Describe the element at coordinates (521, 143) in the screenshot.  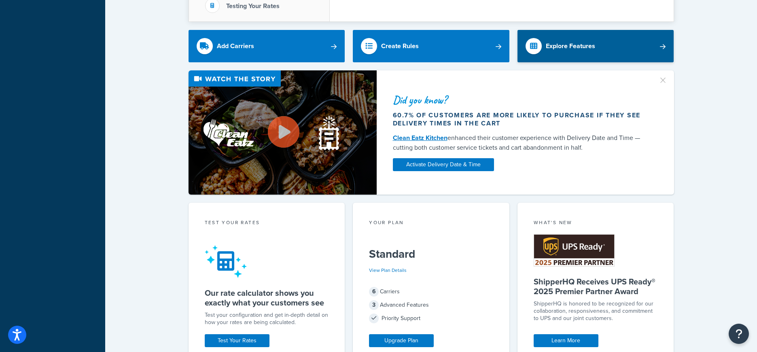
I see `div: enhanced their customer experience with Delivery Date and Time — cutting both customer service ti...` at that location.